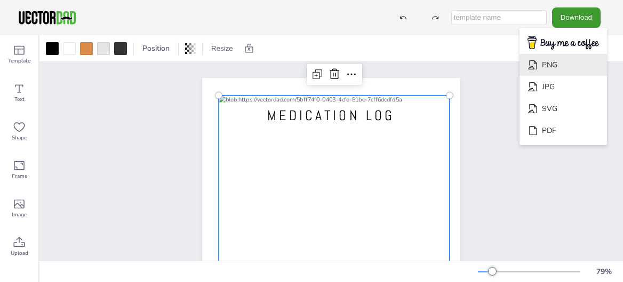 The width and height of the screenshot is (623, 282). What do you see at coordinates (564, 86) in the screenshot?
I see `ul: Download` at bounding box center [564, 86].